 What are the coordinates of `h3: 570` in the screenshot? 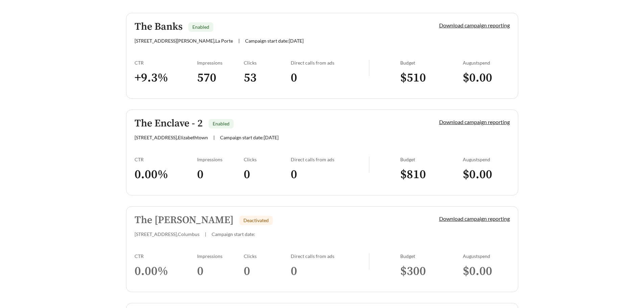 It's located at (221, 78).